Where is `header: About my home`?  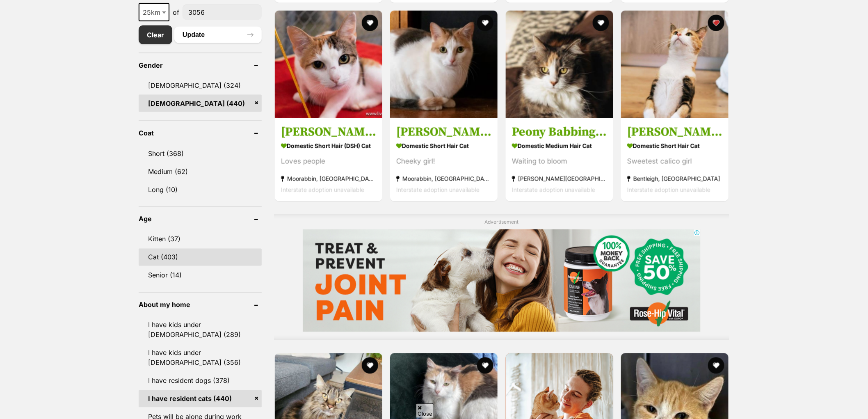
header: About my home is located at coordinates (200, 305).